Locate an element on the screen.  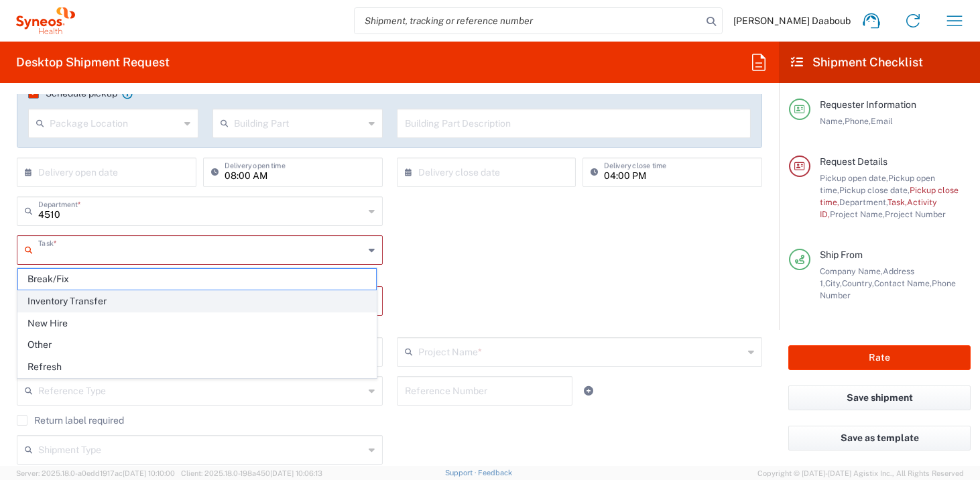
span: Country, is located at coordinates (858, 283).